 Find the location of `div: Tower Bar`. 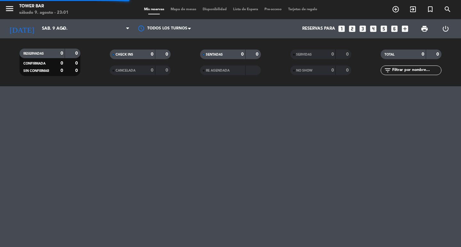

div: Tower Bar is located at coordinates (44, 6).